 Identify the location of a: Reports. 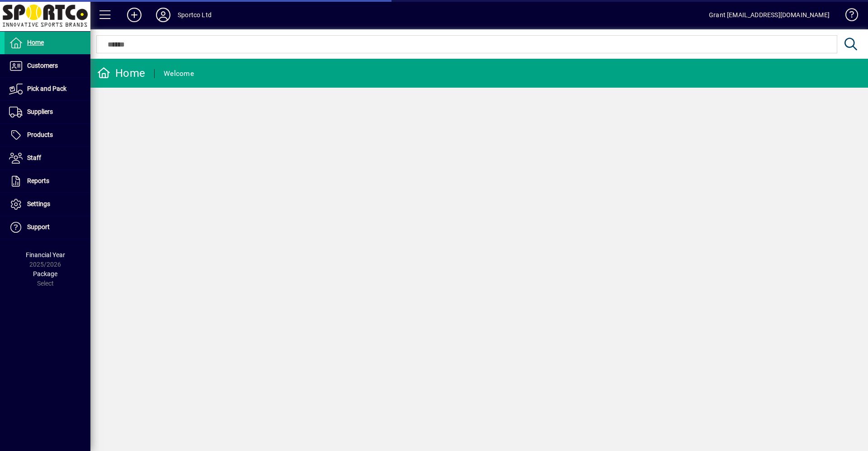
(48, 181).